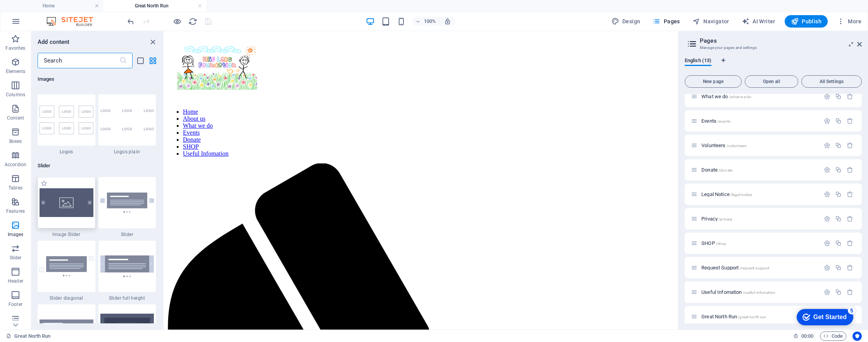 Image resolution: width=868 pixels, height=342 pixels. Describe the element at coordinates (724, 121) in the screenshot. I see `span: /events` at that location.